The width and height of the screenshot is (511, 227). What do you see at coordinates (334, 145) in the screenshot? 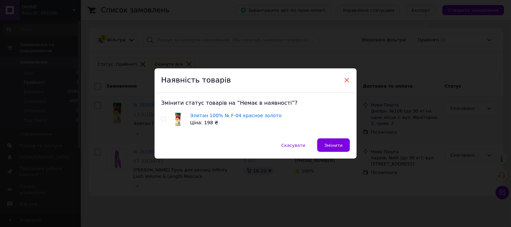
I see `span: Змінити` at bounding box center [334, 145].